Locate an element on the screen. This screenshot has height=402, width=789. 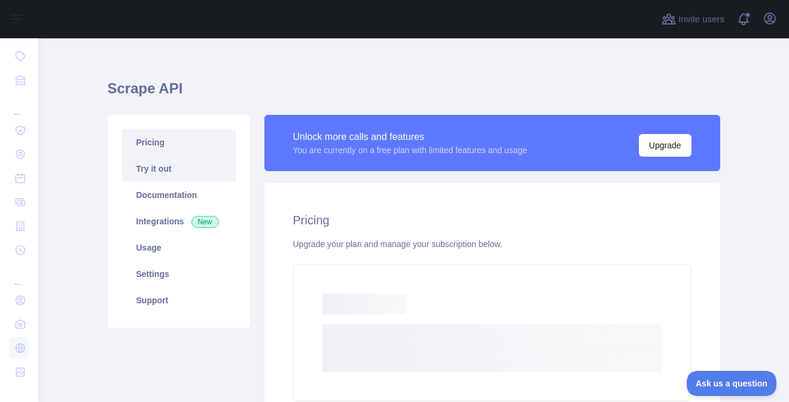
div: Upgrade your plan and manage your subscription below. is located at coordinates (492, 244).